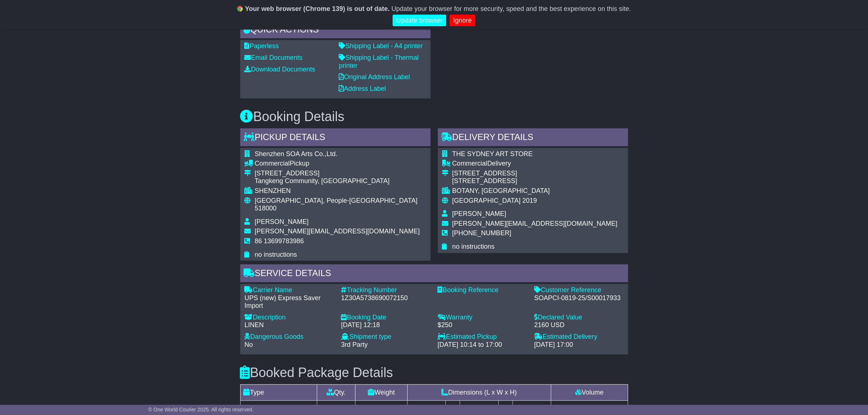 This screenshot has height=415, width=868. What do you see at coordinates (335, 392) in the screenshot?
I see `td: Qty.` at bounding box center [335, 392].